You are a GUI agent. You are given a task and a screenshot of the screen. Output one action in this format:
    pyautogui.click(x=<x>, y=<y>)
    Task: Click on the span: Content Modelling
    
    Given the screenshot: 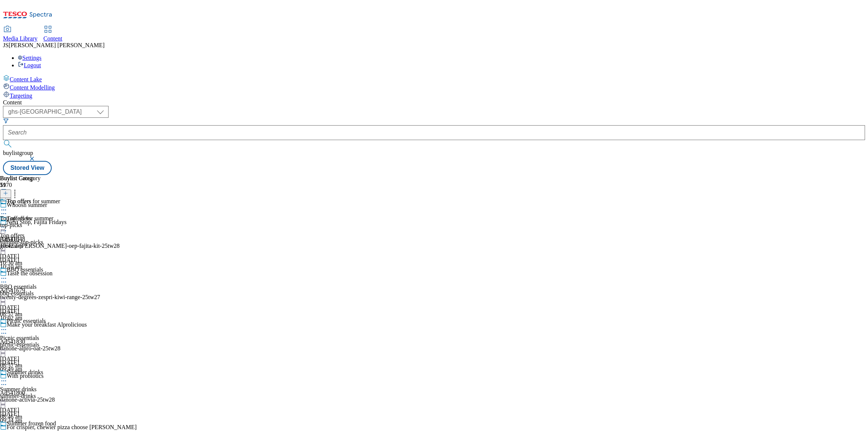 What is the action you would take?
    pyautogui.click(x=32, y=87)
    